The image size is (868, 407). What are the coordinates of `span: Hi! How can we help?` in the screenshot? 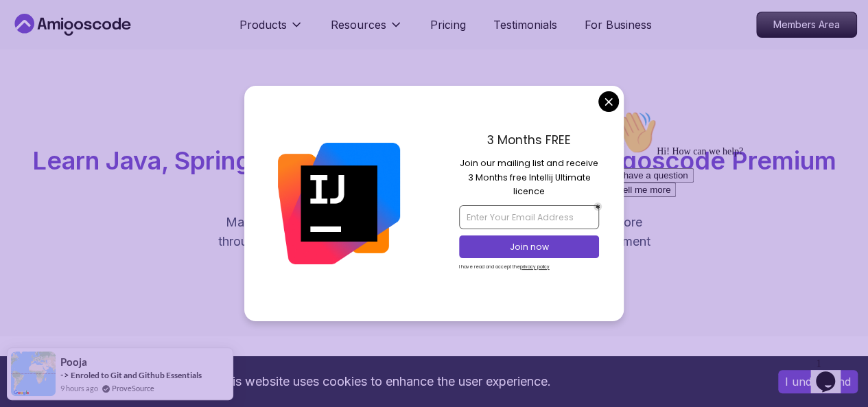 It's located at (70, 46).